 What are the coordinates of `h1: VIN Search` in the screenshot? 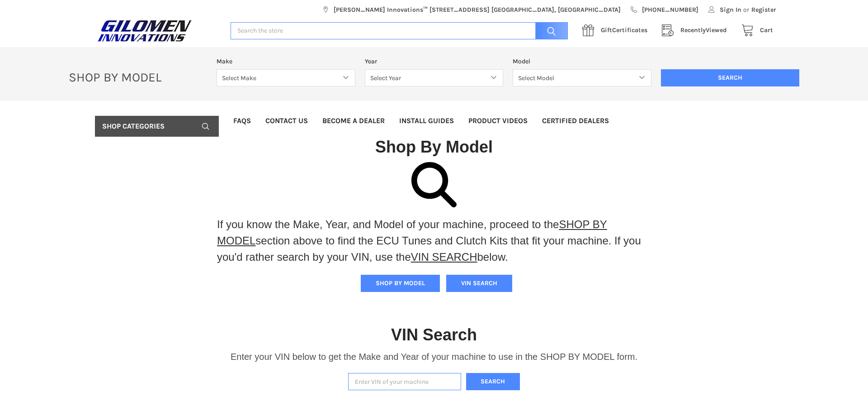 It's located at (434, 334).